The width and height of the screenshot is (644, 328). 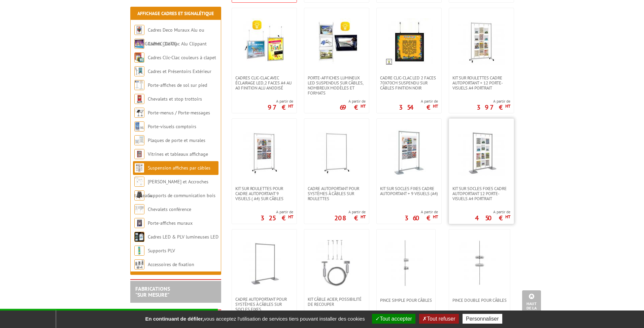 What do you see at coordinates (439, 319) in the screenshot?
I see `button: Tout refuser` at bounding box center [439, 319].